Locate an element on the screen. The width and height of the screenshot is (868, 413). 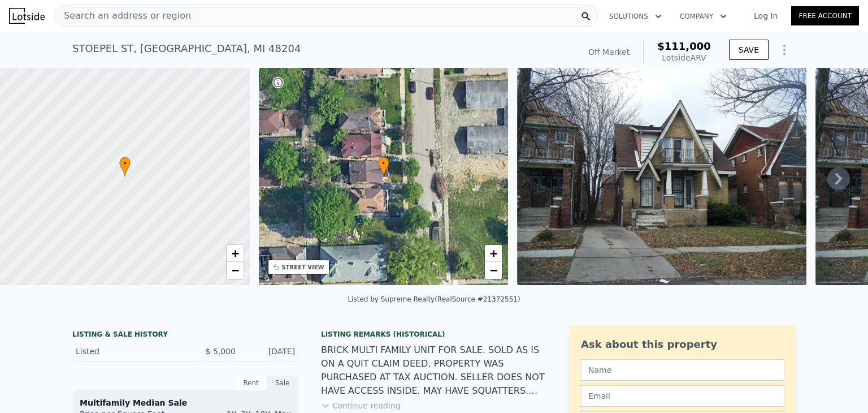
button: SAVE is located at coordinates (749, 50).